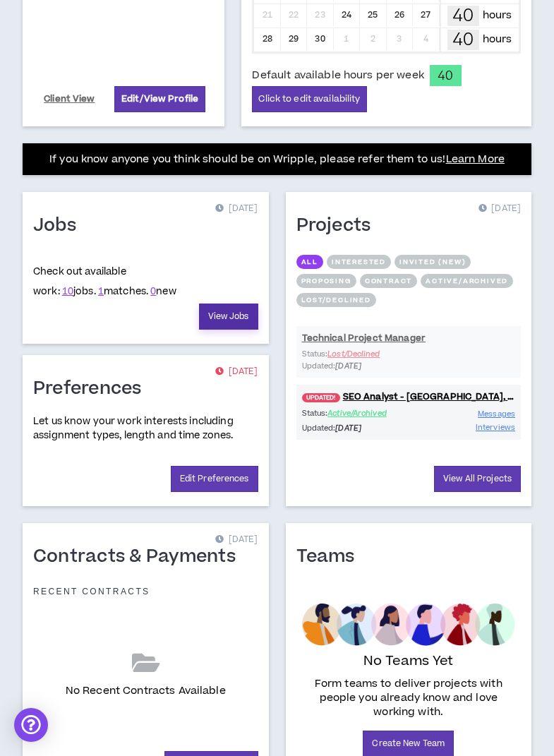 The image size is (554, 756). I want to click on button: All, so click(310, 262).